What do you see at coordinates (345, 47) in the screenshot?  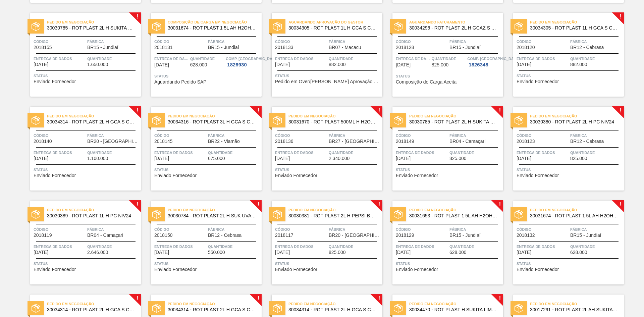 I see `font: BR07 - Macacu` at bounding box center [345, 47].